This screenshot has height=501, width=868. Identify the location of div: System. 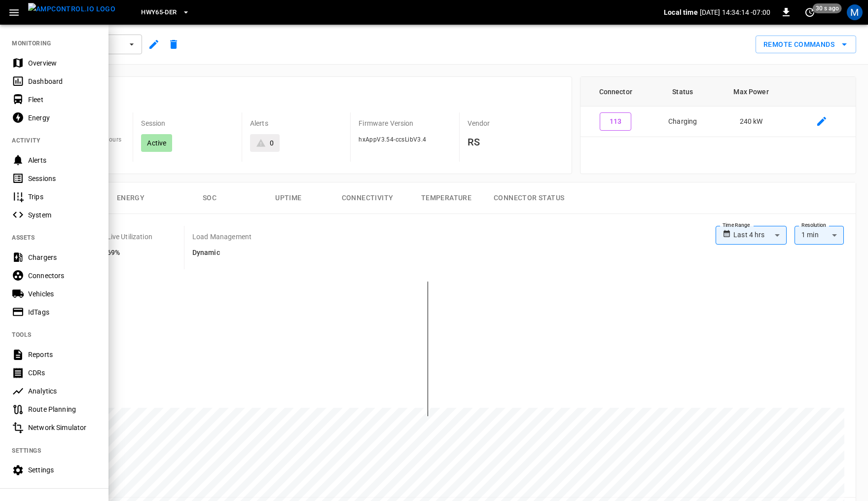
(62, 215).